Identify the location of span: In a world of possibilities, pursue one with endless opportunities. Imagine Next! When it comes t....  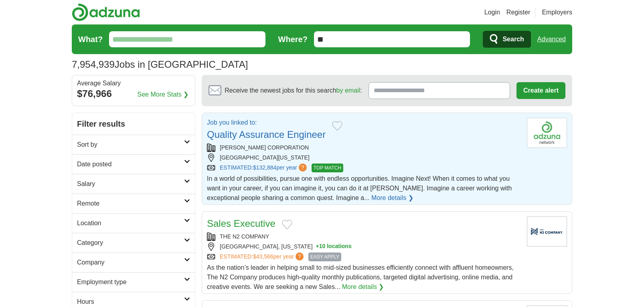
(359, 188).